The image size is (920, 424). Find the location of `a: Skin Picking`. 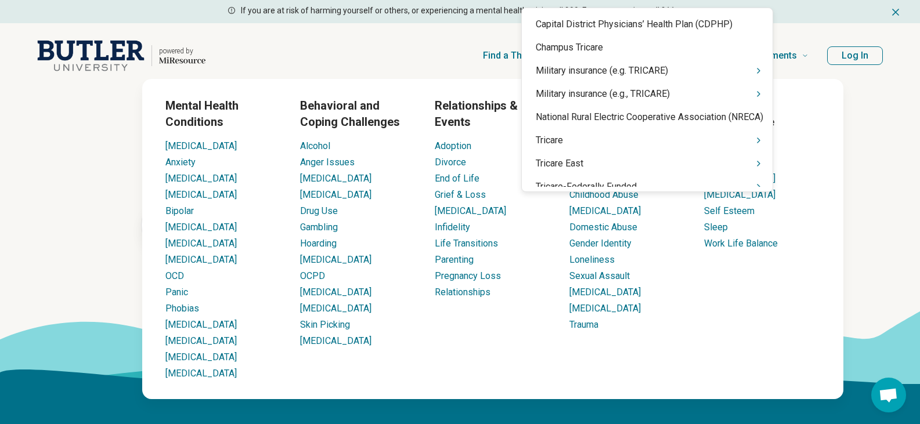

a: Skin Picking is located at coordinates (325, 325).